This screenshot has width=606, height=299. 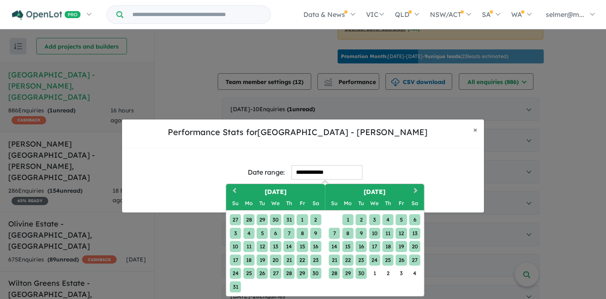 What do you see at coordinates (275, 253) in the screenshot?
I see `div: Month August, 2025` at bounding box center [275, 253].